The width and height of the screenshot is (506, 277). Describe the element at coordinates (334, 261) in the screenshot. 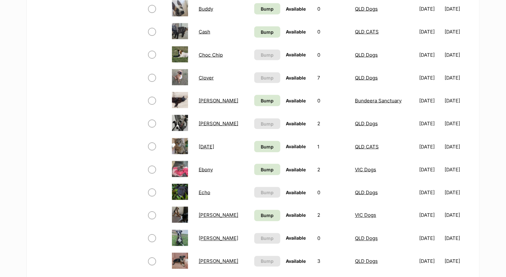

I see `td: 3` at that location.